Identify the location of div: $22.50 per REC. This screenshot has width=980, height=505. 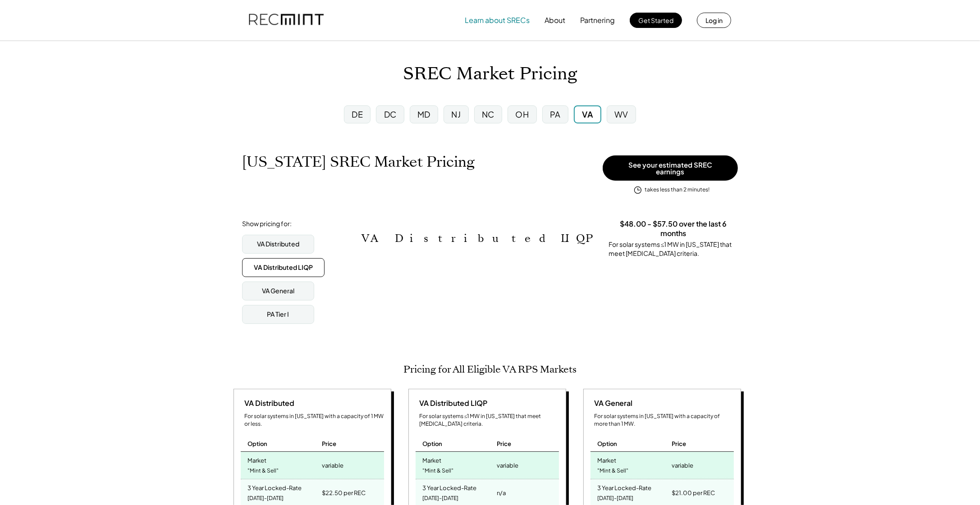
(343, 492).